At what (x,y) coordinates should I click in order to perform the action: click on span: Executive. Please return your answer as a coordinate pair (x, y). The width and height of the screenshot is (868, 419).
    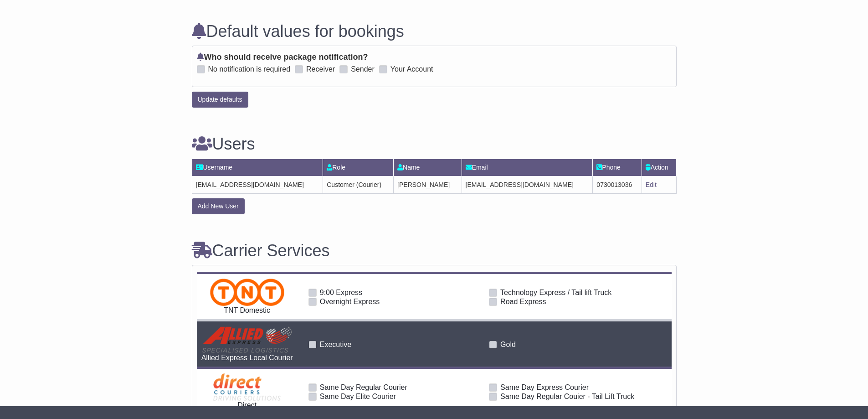
    Looking at the image, I should click on (336, 344).